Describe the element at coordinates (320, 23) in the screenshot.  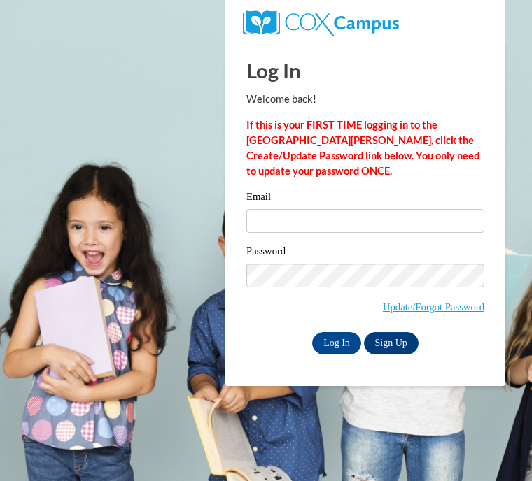
I see `img: COX Campus` at that location.